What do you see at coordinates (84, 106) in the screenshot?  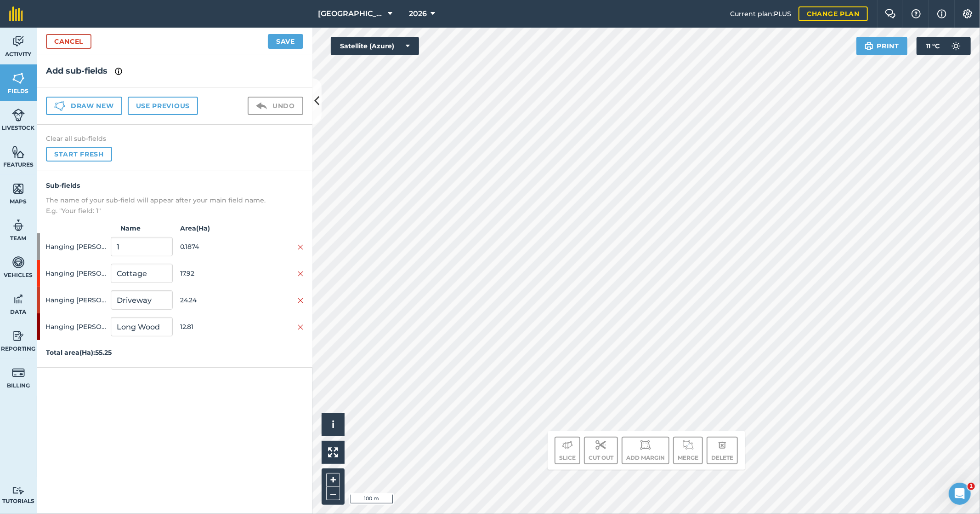 I see `button: Draw new` at bounding box center [84, 106].